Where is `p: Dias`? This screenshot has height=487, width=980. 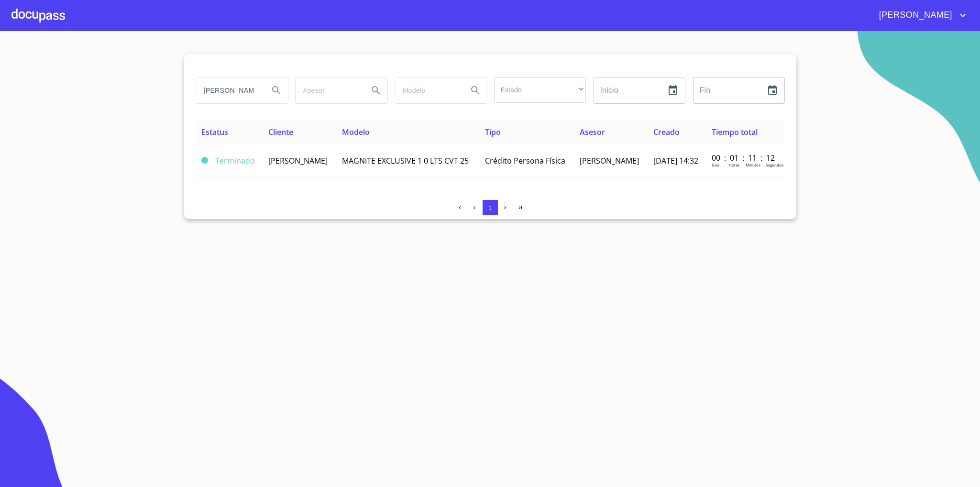
p: Dias is located at coordinates (715, 164).